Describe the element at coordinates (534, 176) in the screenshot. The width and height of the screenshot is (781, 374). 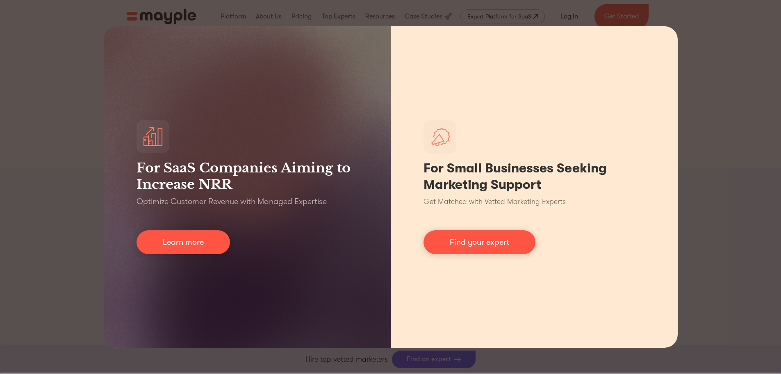
I see `h1: For Small Businesses Seeking Marketing Support` at that location.